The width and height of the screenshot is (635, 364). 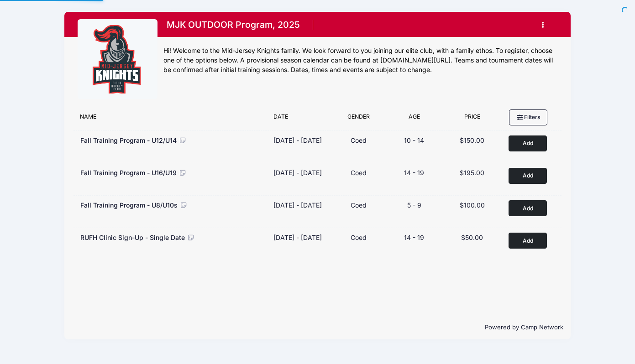 I want to click on span: Fall Training Program - U16/U19, so click(x=128, y=172).